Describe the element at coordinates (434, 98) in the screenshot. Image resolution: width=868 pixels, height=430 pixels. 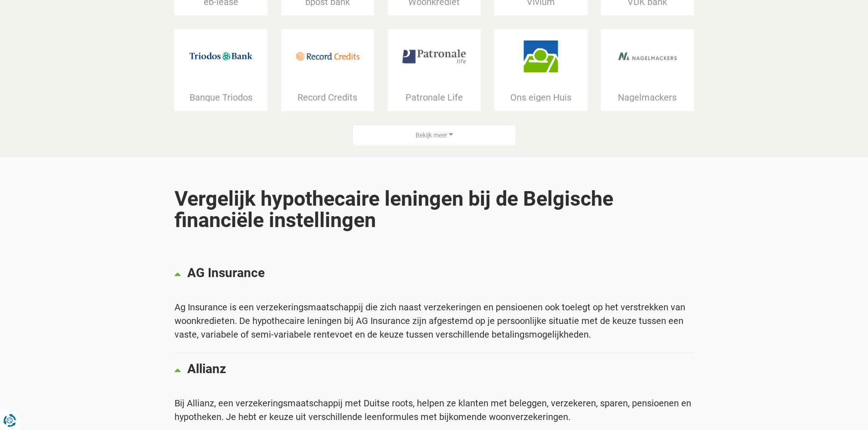
I see `div: Patronale Life` at that location.